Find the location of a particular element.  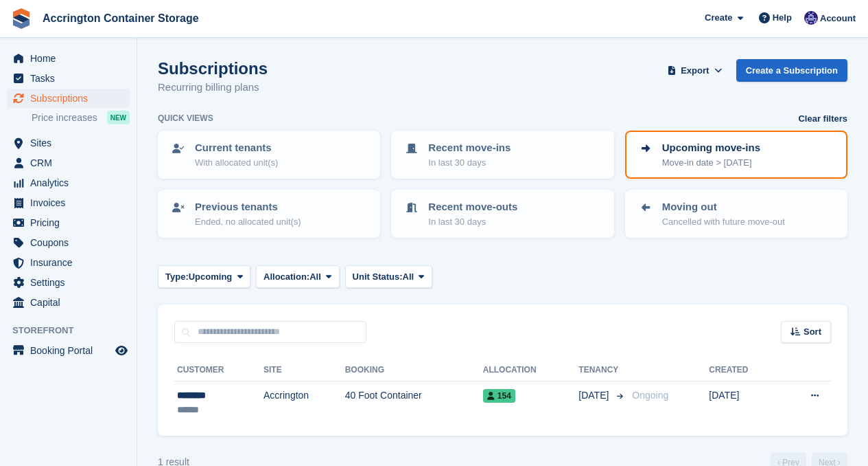

a: Previous tenants Ended, no allocated unit(s) is located at coordinates (269, 214).